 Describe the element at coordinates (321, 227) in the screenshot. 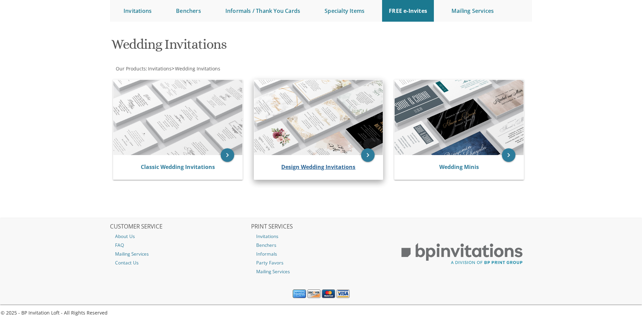

I see `h2: PRINT SERVICES` at that location.